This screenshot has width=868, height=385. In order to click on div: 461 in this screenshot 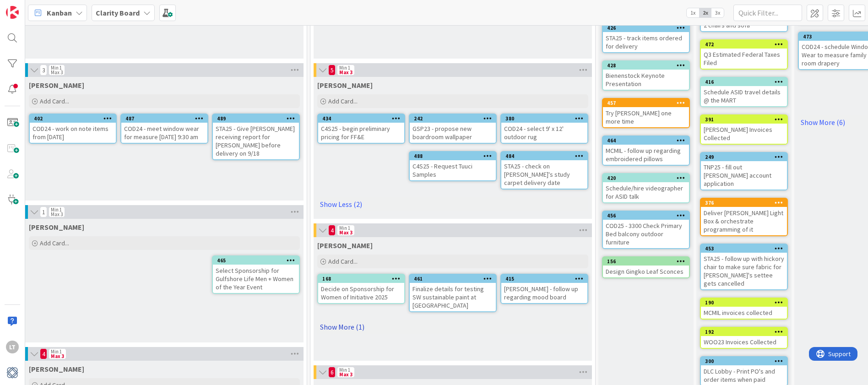, I will do `click(453, 279)`.